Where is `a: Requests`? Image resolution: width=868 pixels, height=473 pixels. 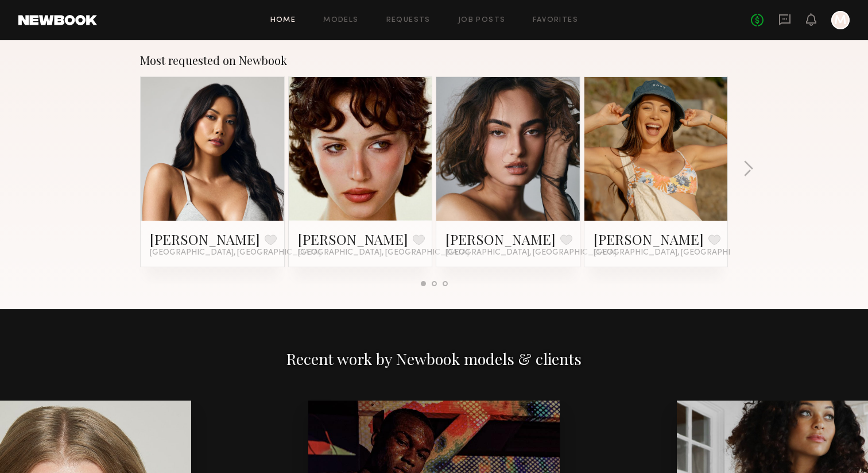
a: Requests is located at coordinates (408, 20).